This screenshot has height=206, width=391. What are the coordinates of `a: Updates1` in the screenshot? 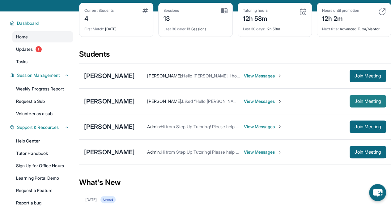 It's located at (43, 49).